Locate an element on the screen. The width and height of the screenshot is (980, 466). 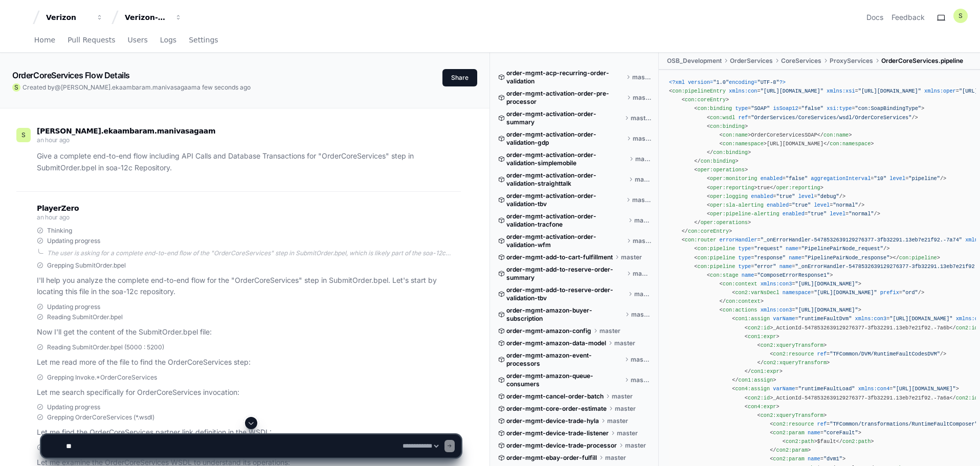
span: con:router is located at coordinates (701, 240).